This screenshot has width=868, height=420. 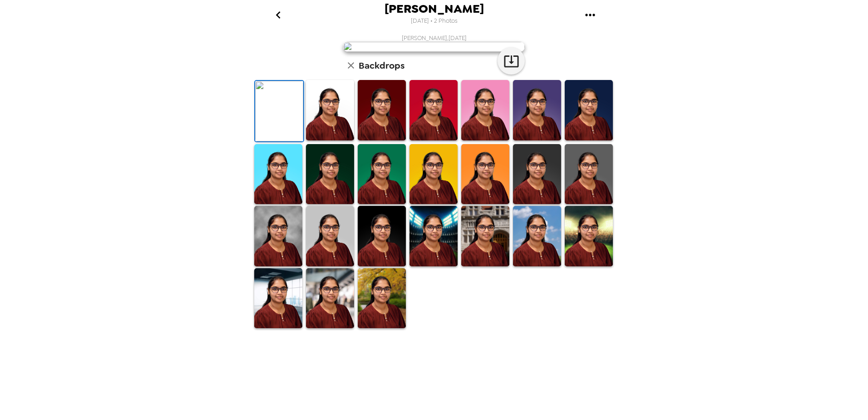 I want to click on img: Original, so click(x=279, y=111).